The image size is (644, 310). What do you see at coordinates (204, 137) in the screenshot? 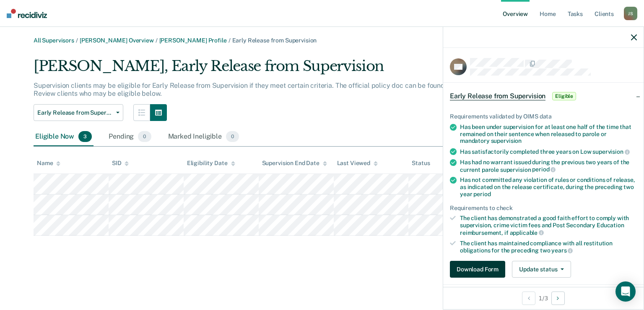
I see `div: Marked Ineligible` at bounding box center [204, 137].